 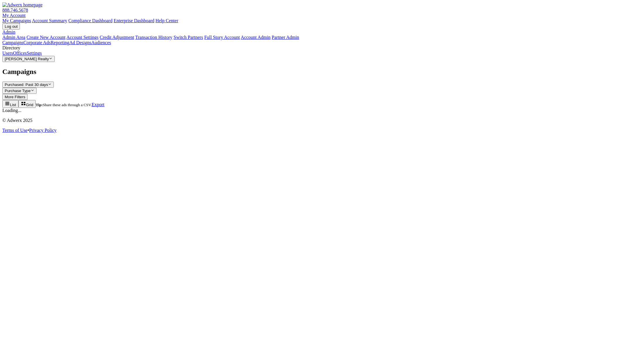 What do you see at coordinates (13, 42) in the screenshot?
I see `a: Campaigns` at bounding box center [13, 42].